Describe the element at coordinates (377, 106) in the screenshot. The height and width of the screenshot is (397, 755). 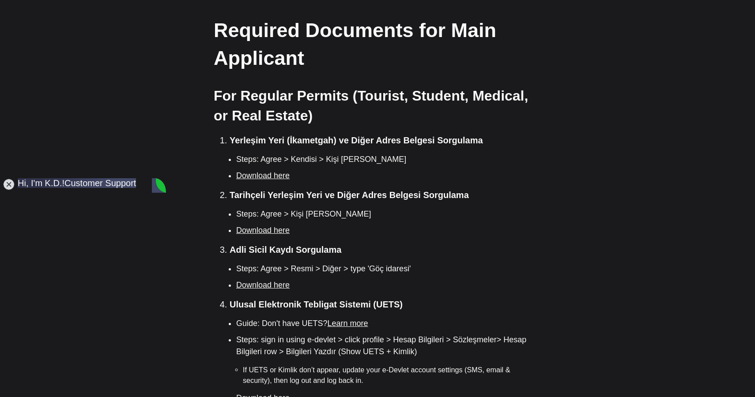
I see `h3: For Regular Permits (Tourist, Student, Medical, or Real Estate)` at that location.